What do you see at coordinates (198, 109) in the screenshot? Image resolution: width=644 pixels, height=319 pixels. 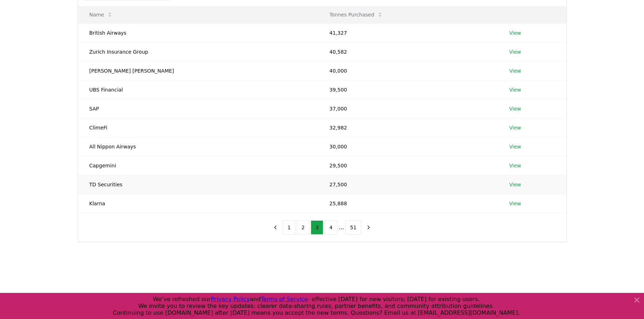 I see `td: SAP` at bounding box center [198, 109].